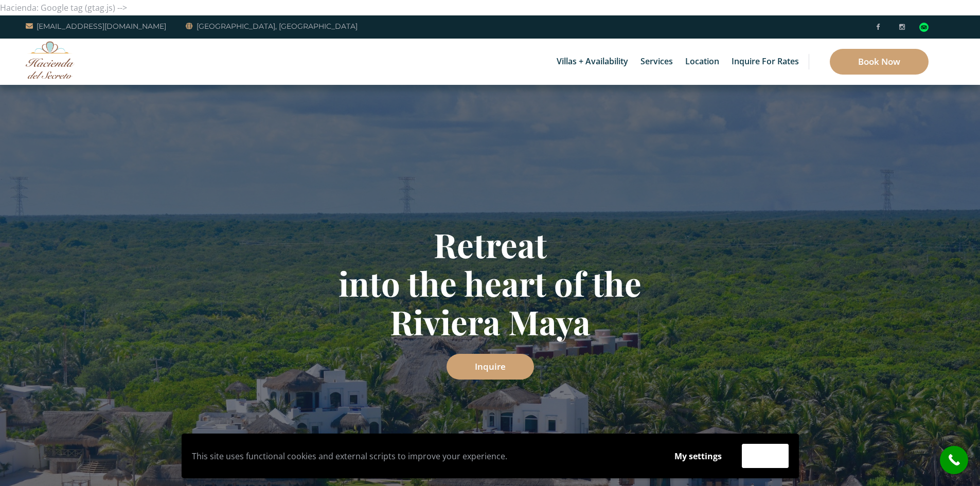 The height and width of the screenshot is (486, 980). I want to click on h1: Retreat into the heart of the Riviera Maya, so click(490, 283).